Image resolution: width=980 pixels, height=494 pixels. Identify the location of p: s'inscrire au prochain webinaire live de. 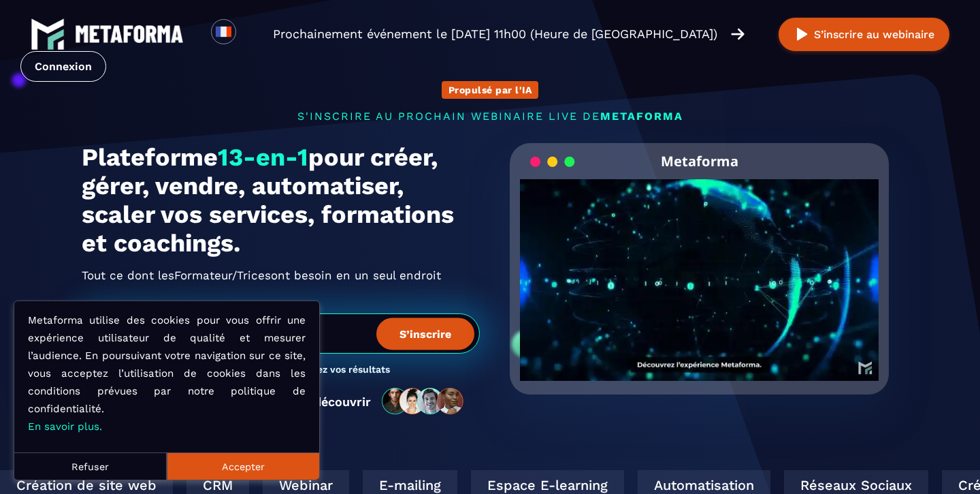
(490, 116).